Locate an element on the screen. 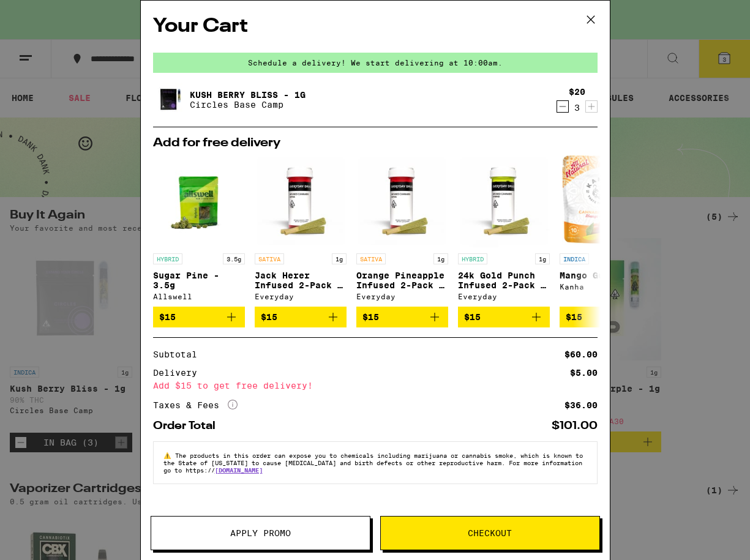 This screenshot has height=560, width=750. span: Checkout is located at coordinates (490, 533).